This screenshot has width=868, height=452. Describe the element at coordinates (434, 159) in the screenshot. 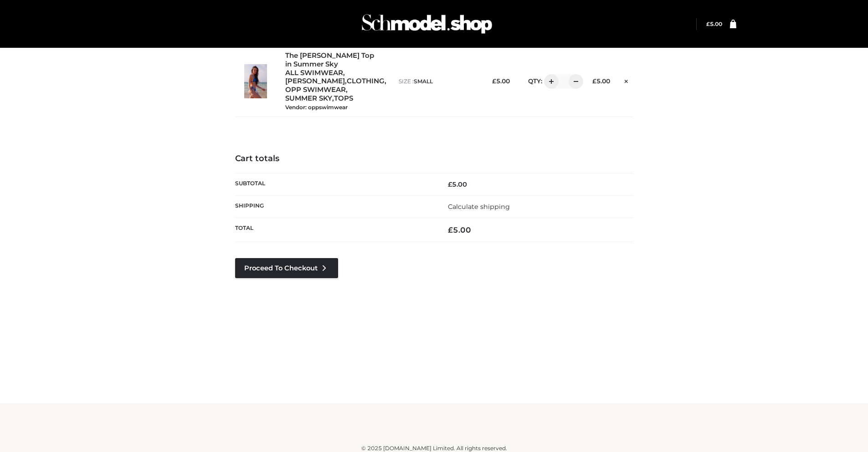

I see `h4: Cart totals` at that location.